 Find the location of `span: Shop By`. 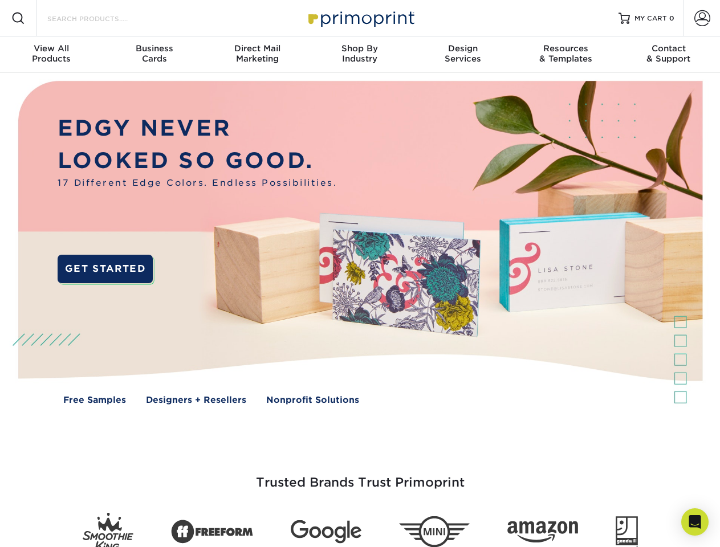

span: Shop By is located at coordinates (360, 48).